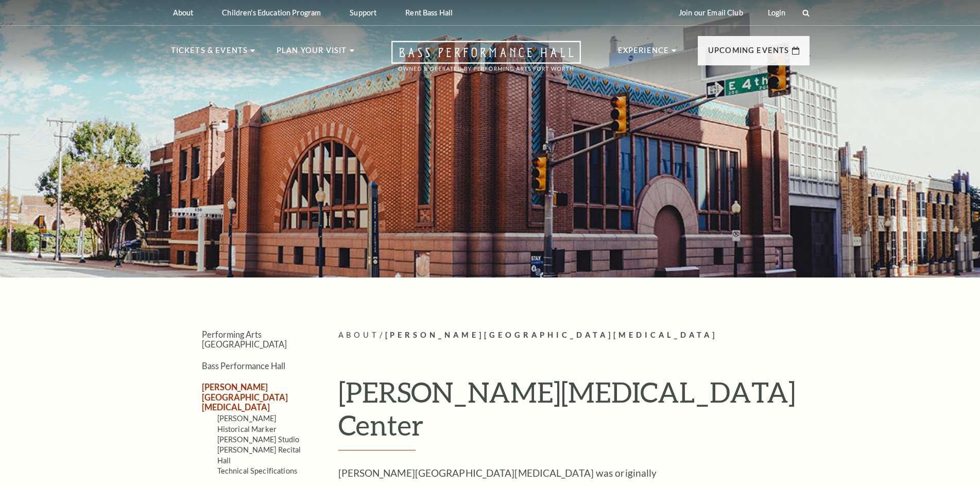 Image resolution: width=980 pixels, height=486 pixels. I want to click on p: Rent Bass Hall, so click(429, 13).